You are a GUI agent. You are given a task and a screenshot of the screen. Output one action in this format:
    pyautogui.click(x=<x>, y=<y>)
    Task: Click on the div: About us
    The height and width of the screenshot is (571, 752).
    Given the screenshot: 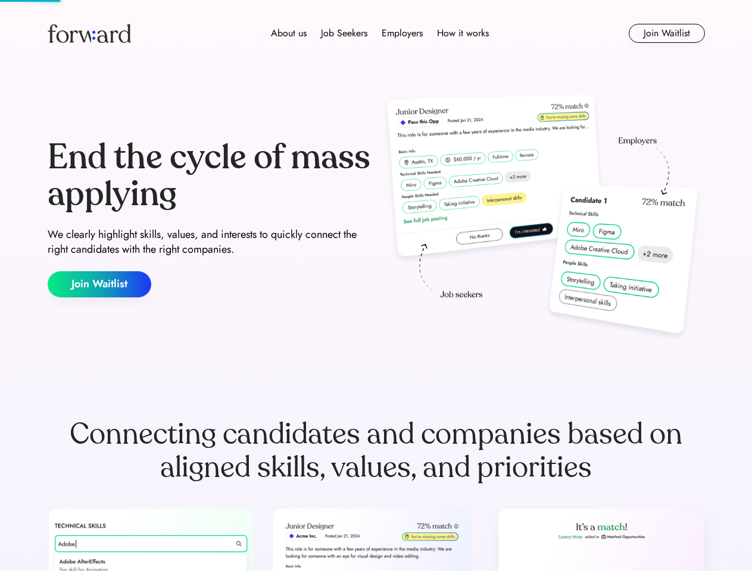 What is the action you would take?
    pyautogui.click(x=289, y=33)
    